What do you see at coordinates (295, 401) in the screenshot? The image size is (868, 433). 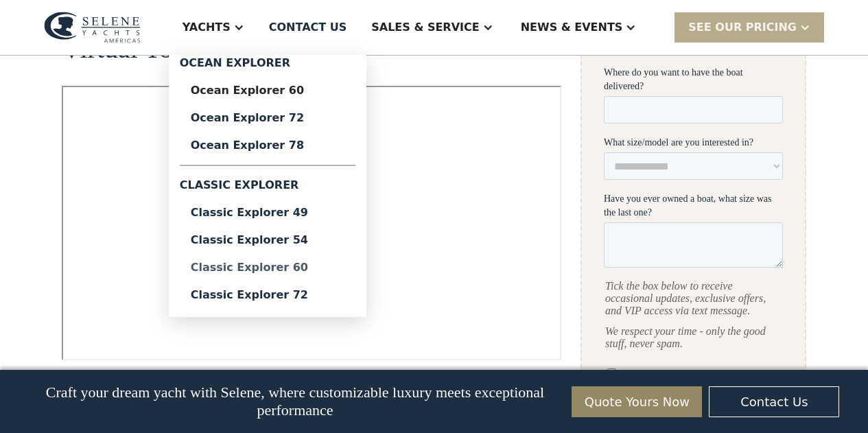 I see `p: Craft your dream yacht with Selene, where customizable luxury meets exceptional performance` at bounding box center [295, 401].